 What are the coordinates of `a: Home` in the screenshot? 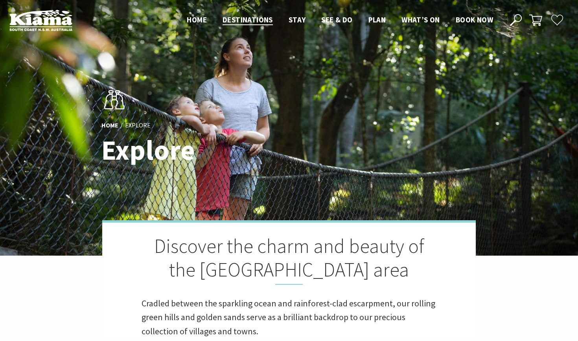 It's located at (110, 125).